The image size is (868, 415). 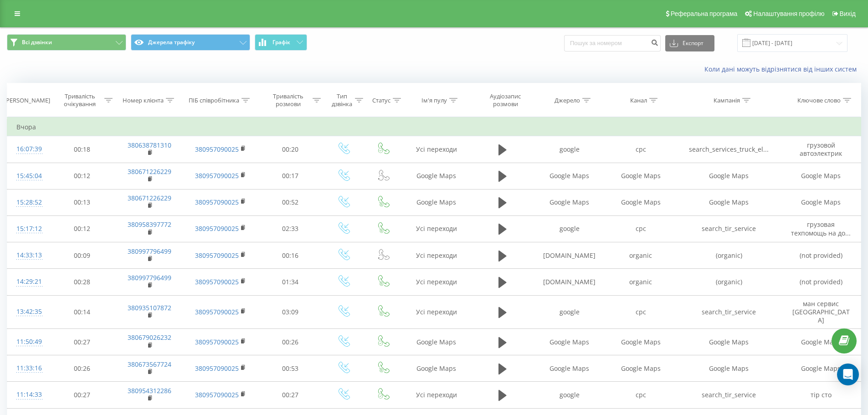 What do you see at coordinates (704, 14) in the screenshot?
I see `span: Реферальна програма` at bounding box center [704, 14].